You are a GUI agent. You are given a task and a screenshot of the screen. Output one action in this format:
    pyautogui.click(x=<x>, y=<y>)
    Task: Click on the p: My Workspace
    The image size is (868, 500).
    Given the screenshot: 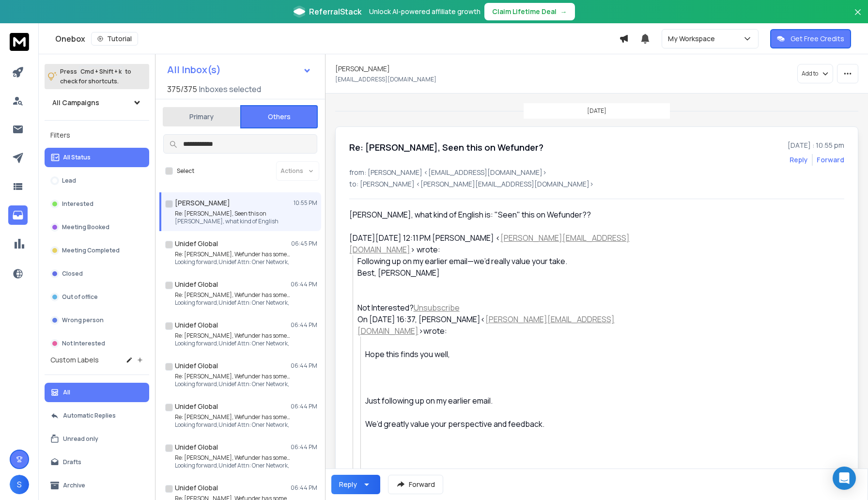 What is the action you would take?
    pyautogui.click(x=693, y=38)
    